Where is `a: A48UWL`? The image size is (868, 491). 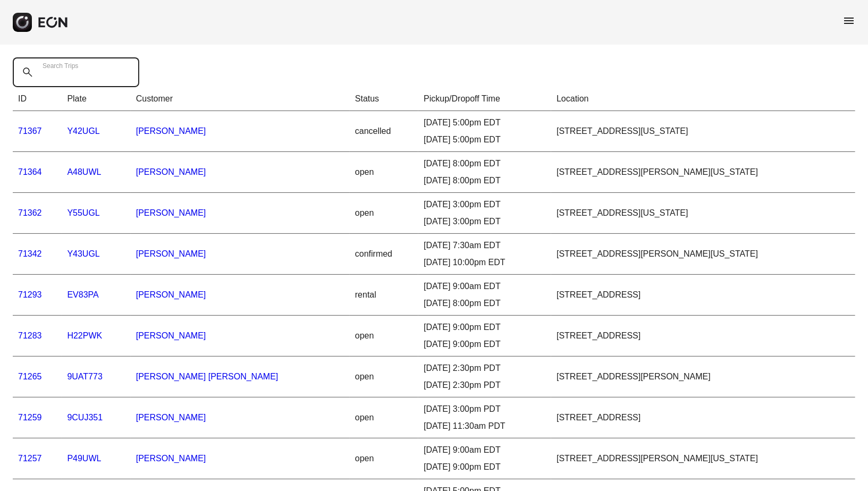
a: A48UWL is located at coordinates (84, 171).